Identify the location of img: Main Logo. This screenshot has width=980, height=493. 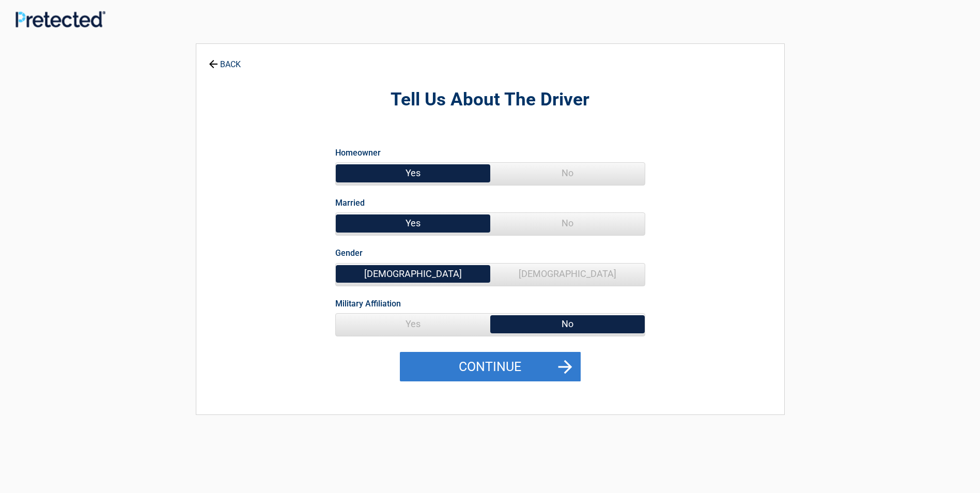
(60, 18).